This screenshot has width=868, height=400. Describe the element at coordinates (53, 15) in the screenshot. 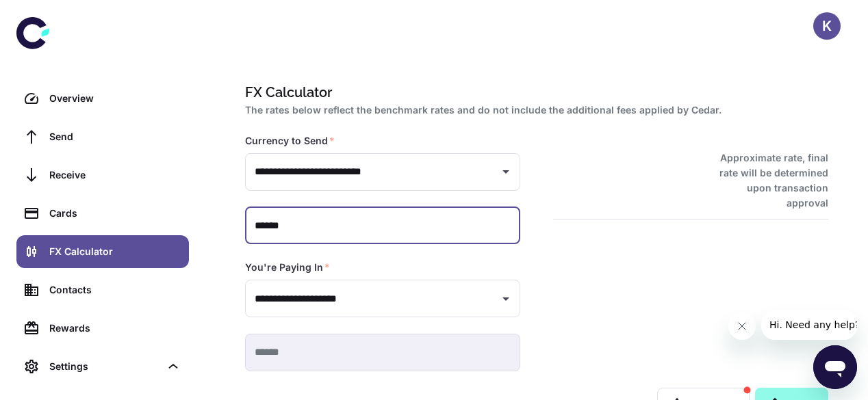

I see `span: Hi. Need any help?` at that location.